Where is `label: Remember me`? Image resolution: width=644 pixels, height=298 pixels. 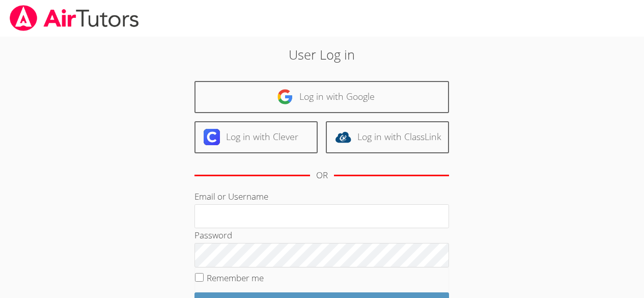
label: Remember me is located at coordinates (235, 278).